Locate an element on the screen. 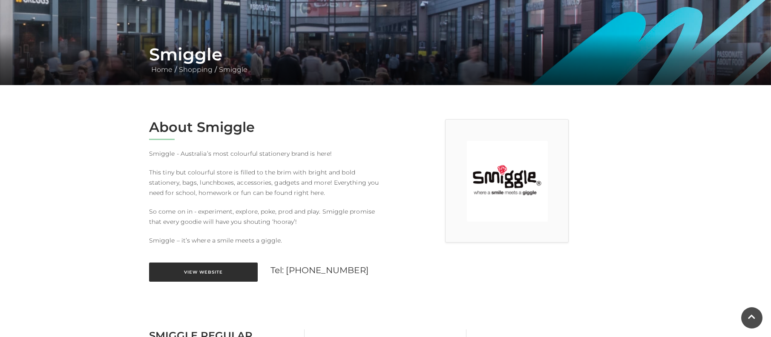 The image size is (771, 337). h1: Smiggle is located at coordinates (385, 54).